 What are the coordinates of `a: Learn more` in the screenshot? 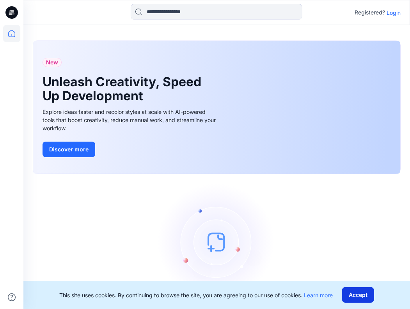 It's located at (318, 295).